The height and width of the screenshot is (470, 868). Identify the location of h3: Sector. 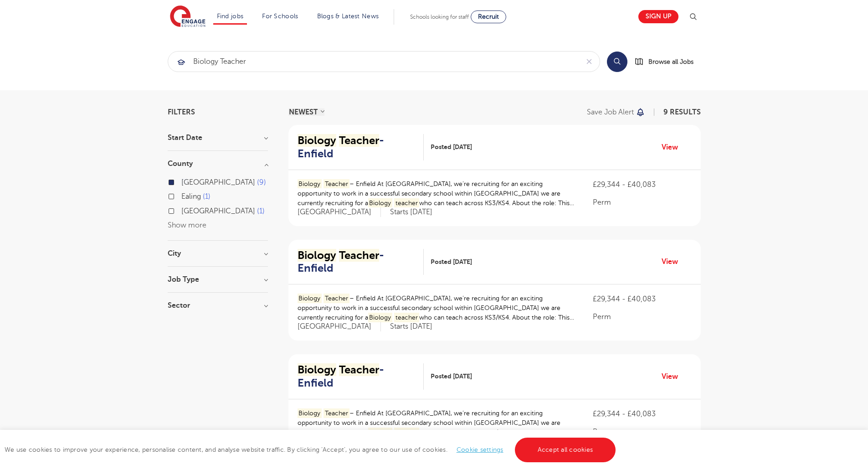
(218, 306).